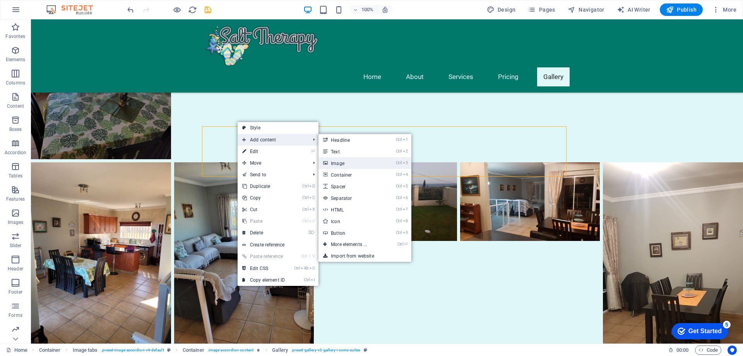  Describe the element at coordinates (350, 140) in the screenshot. I see `a: Ctrl1Headline` at that location.